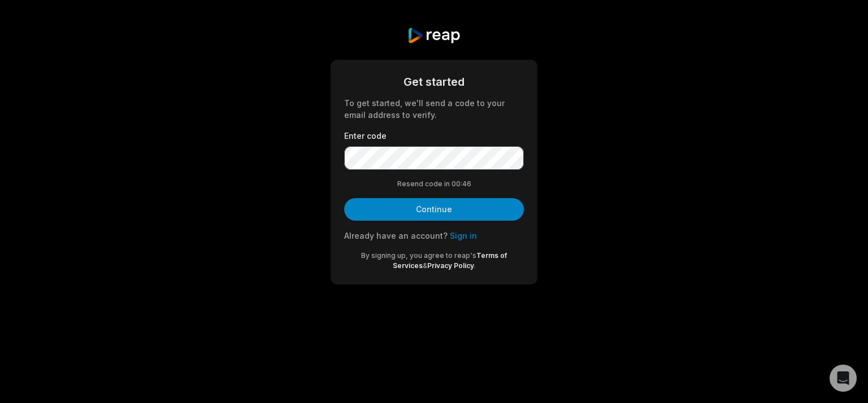 This screenshot has height=403, width=868. I want to click on span: Already have an account?, so click(396, 236).